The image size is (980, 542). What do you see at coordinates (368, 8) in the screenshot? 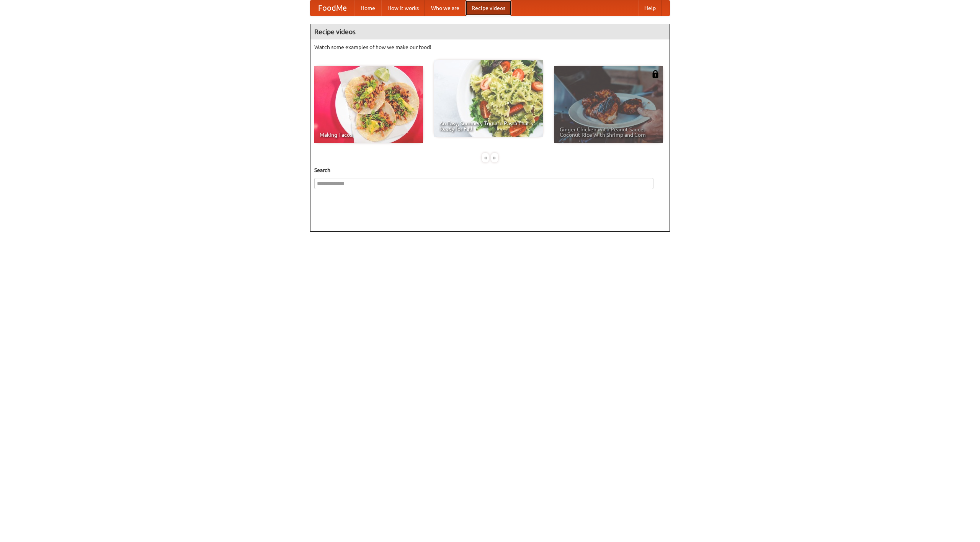
I see `a: Home` at bounding box center [368, 8].